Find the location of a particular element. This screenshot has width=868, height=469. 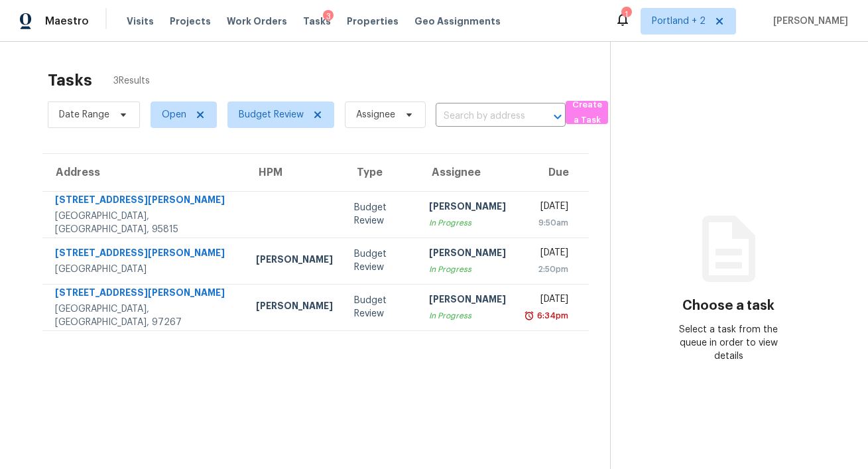

span: Date Range is located at coordinates (84, 114).